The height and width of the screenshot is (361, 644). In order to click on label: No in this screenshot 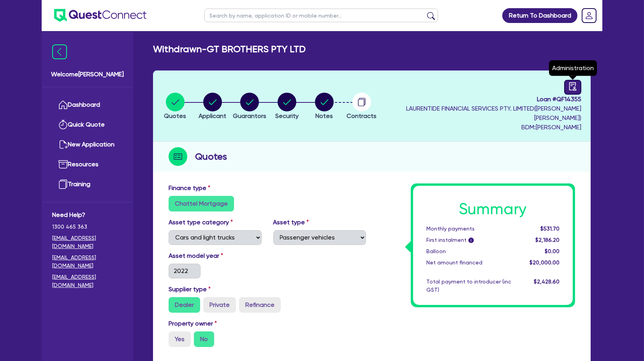, I will do `click(204, 339)`.